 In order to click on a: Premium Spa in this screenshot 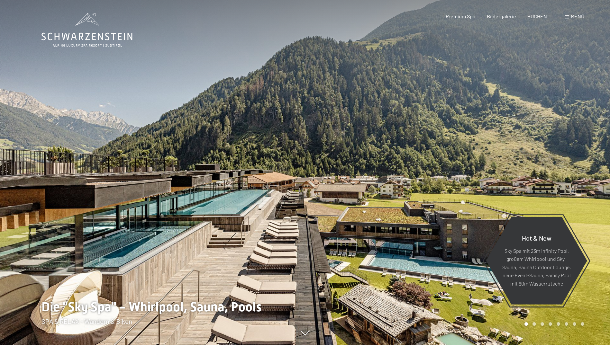, I will do `click(460, 16)`.